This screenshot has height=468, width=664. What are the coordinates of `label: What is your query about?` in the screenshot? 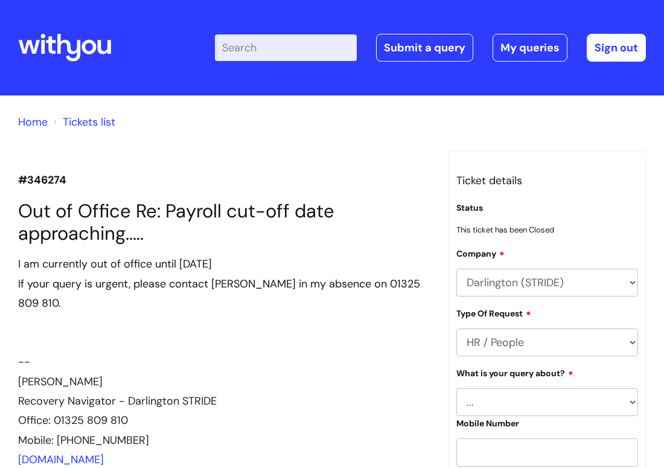 It's located at (515, 373).